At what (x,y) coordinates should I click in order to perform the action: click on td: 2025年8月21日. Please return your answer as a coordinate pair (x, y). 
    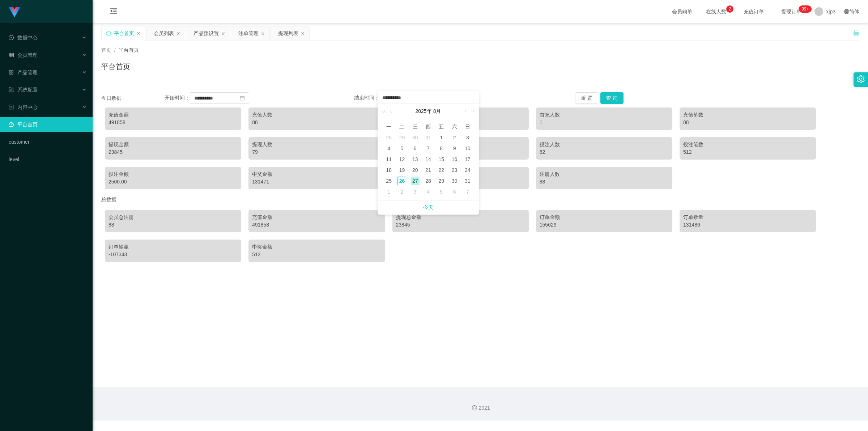
    Looking at the image, I should click on (428, 170).